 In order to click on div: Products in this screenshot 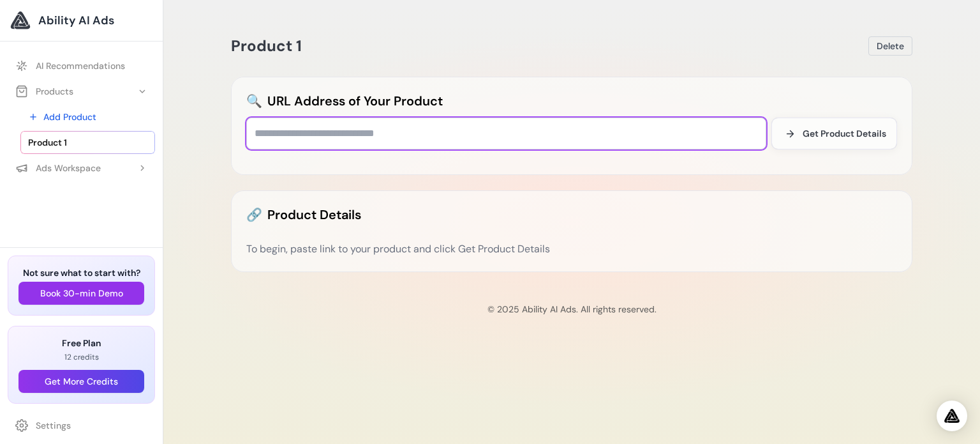, I will do `click(44, 91)`.